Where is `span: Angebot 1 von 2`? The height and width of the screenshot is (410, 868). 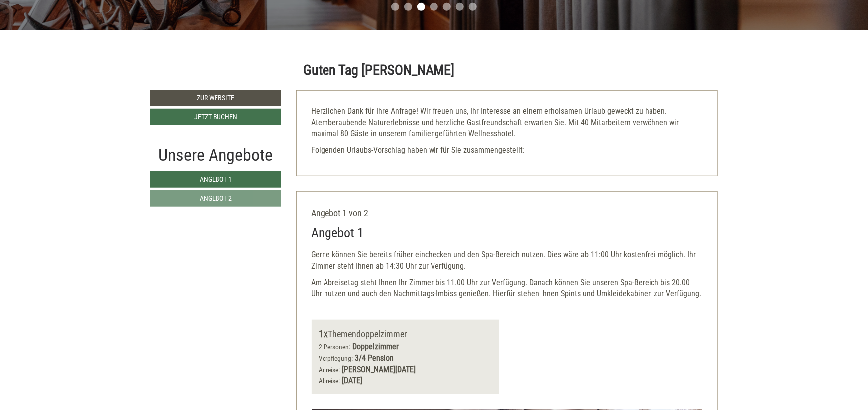 span: Angebot 1 von 2 is located at coordinates (340, 212).